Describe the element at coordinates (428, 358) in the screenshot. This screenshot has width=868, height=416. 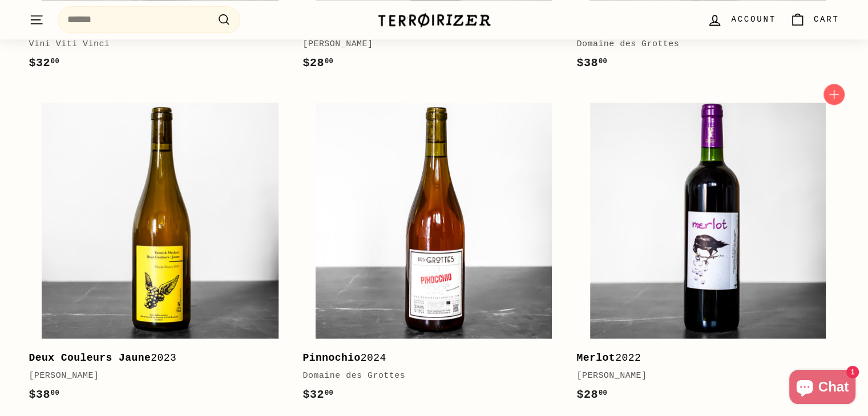
I see `div: 2024` at that location.